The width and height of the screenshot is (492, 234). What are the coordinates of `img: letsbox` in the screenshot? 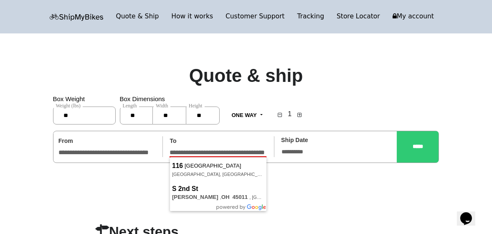 It's located at (77, 17).